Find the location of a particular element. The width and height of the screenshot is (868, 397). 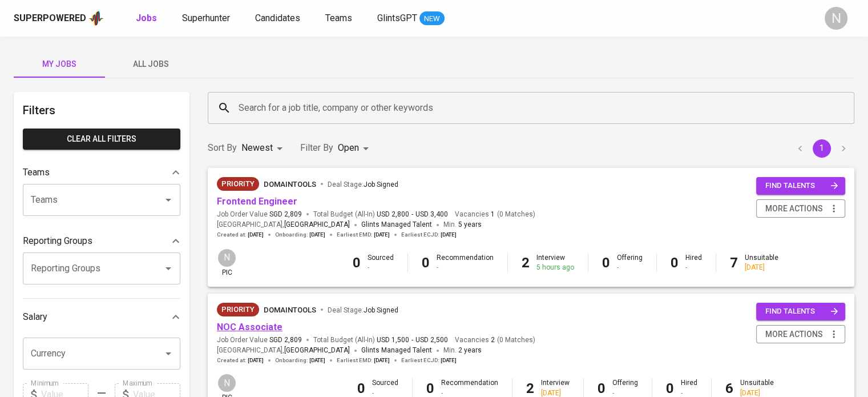

b: 7 is located at coordinates (734, 263).